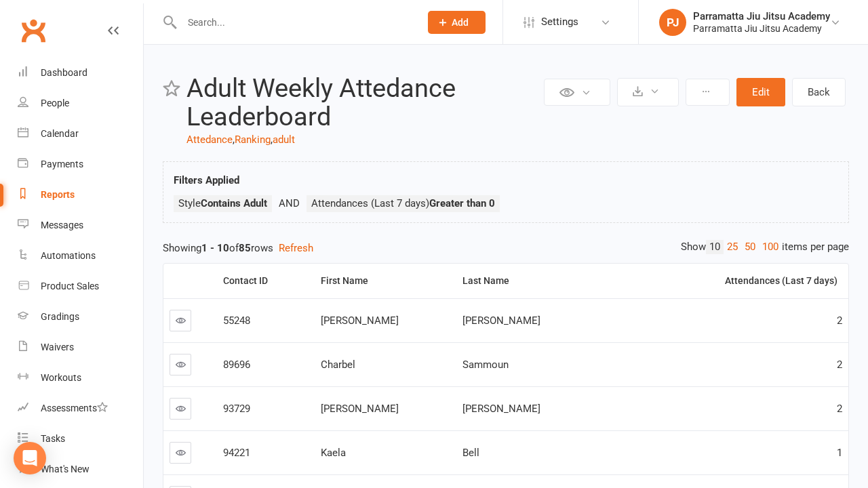 This screenshot has width=868, height=488. I want to click on div: Calendar, so click(60, 133).